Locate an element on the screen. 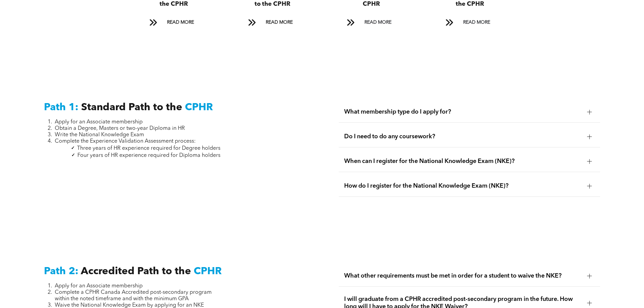  span: What membership type do I apply for? is located at coordinates (463, 112).